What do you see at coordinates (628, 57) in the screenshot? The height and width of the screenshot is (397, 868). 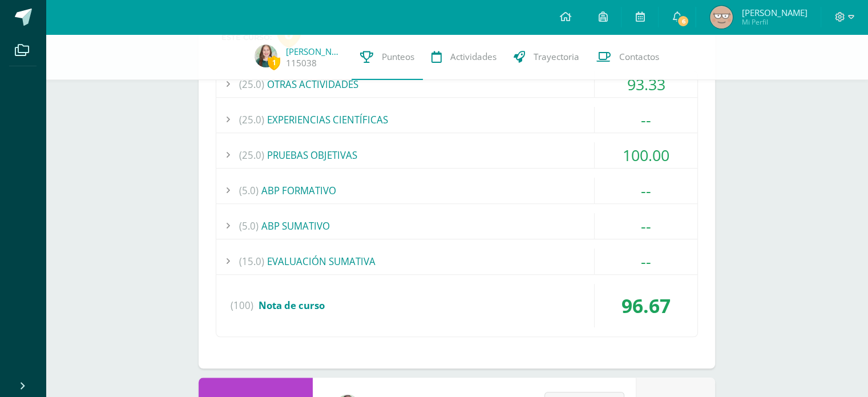 I see `a: Contactos` at bounding box center [628, 57].